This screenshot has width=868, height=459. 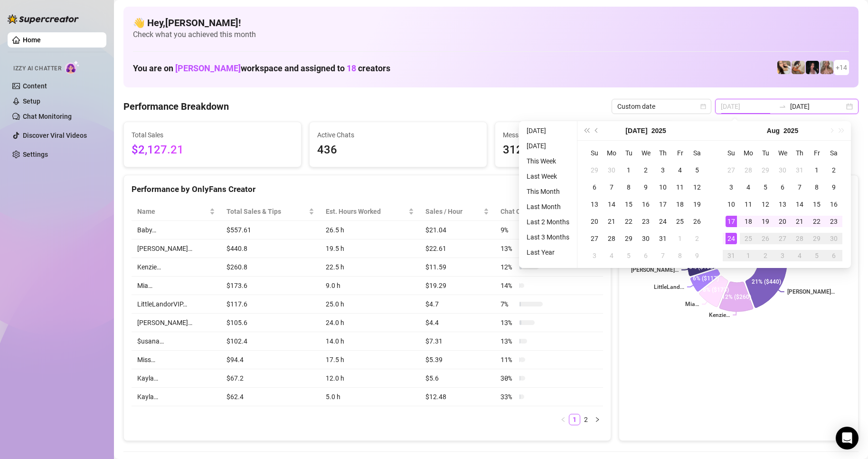 What do you see at coordinates (663, 221) in the screenshot?
I see `td: 2025-07-24` at bounding box center [663, 221].